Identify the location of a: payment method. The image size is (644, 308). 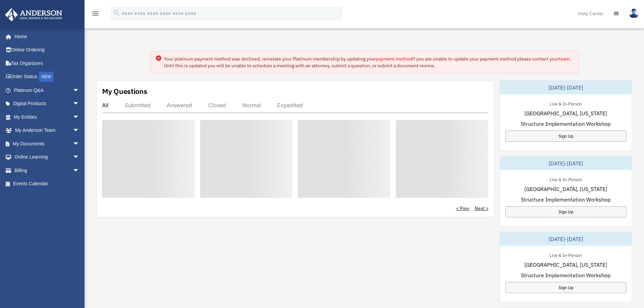
(394, 59).